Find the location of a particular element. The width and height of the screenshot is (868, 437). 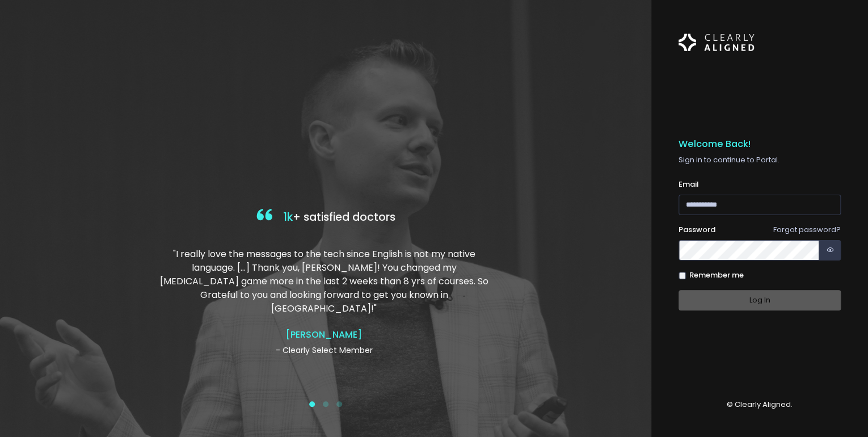

h4: + satisfied doctors is located at coordinates (325, 218).